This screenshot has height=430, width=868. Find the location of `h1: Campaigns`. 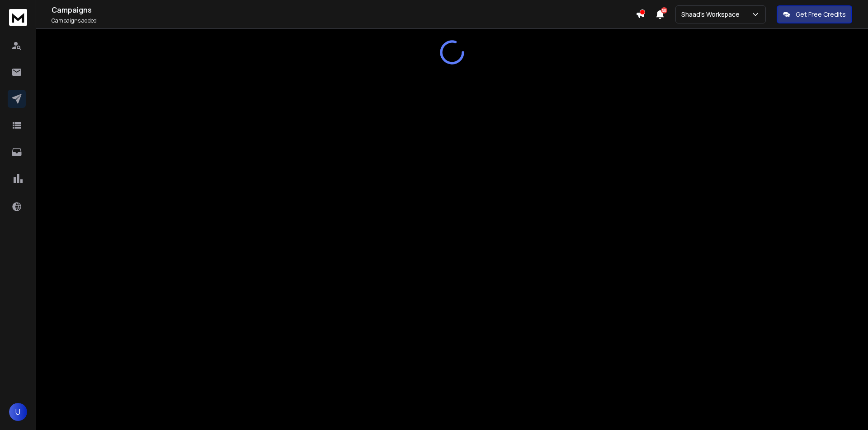

h1: Campaigns is located at coordinates (343, 10).